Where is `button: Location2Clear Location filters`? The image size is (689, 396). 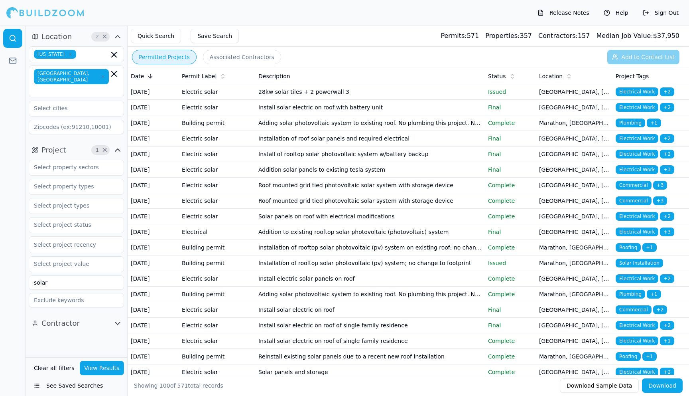 button: Location2Clear Location filters is located at coordinates (76, 37).